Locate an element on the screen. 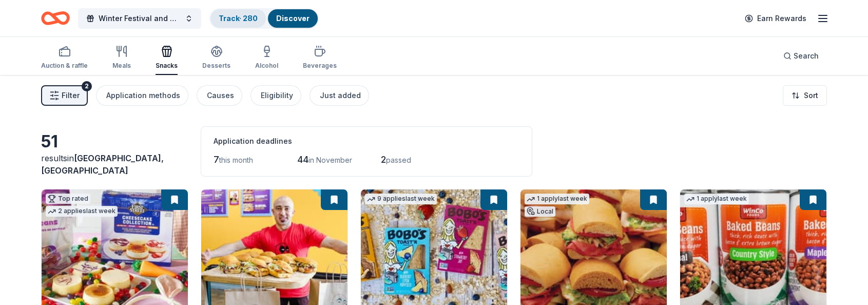 The image size is (868, 305). div: Application methods is located at coordinates (143, 96).